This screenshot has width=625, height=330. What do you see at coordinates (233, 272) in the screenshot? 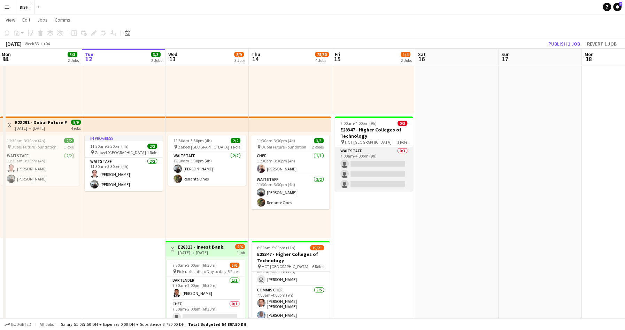
I see `span: 5 Roles` at bounding box center [233, 272].